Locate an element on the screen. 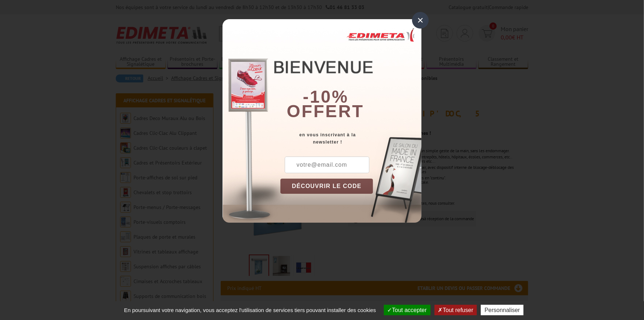  font: offert is located at coordinates (326, 111).